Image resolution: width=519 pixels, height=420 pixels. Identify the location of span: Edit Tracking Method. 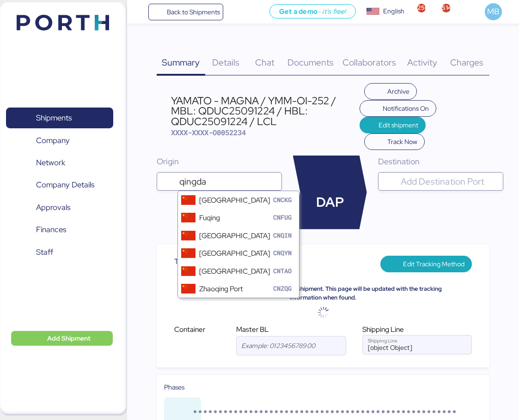
(434, 264).